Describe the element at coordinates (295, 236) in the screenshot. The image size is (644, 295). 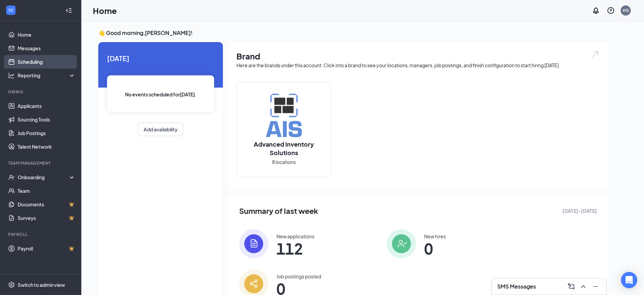
I see `div: New applications` at that location.